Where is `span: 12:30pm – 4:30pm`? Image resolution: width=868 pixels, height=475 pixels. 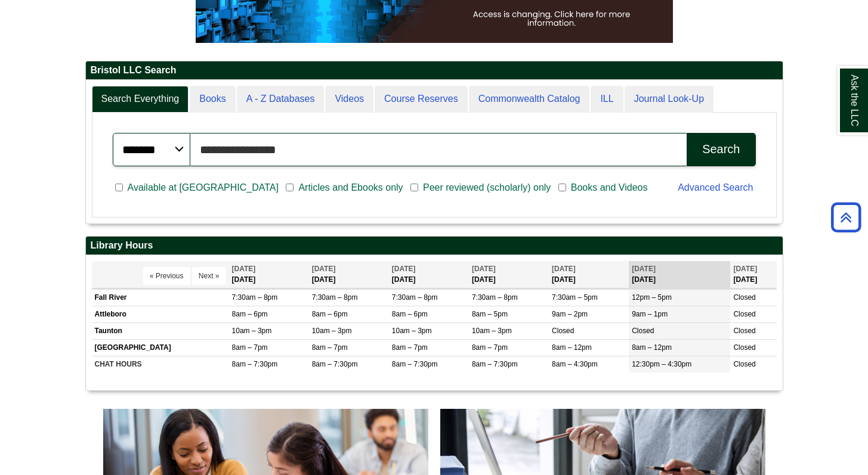
span: 12:30pm – 4:30pm is located at coordinates (662, 365).